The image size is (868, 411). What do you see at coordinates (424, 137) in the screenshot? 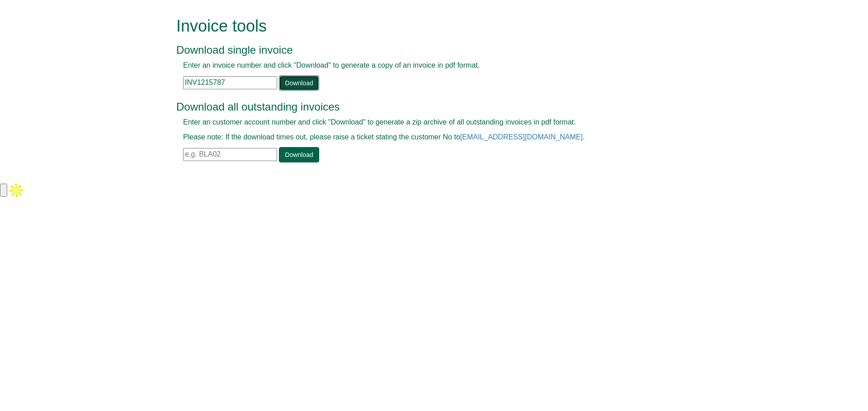
I see `p: Please note: If the download times out, please raise a ticket stating the customer No to .` at bounding box center [424, 137].